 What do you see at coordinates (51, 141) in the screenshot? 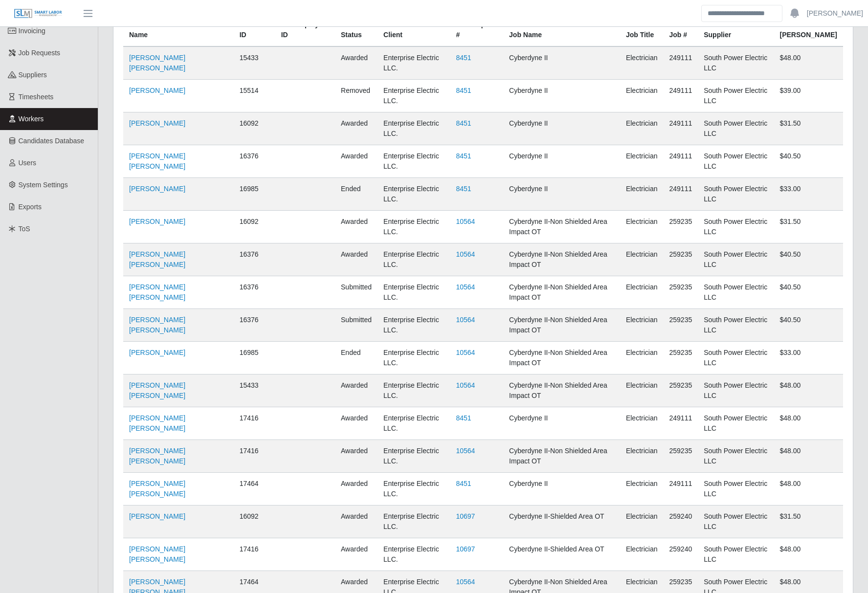
I see `span: Candidates Database` at bounding box center [51, 141].